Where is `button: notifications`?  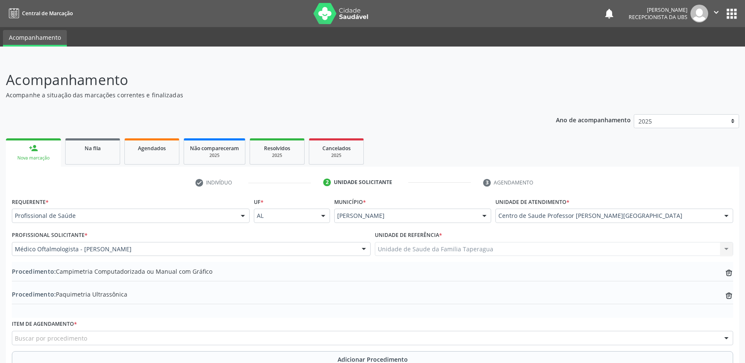 button: notifications is located at coordinates (609, 14).